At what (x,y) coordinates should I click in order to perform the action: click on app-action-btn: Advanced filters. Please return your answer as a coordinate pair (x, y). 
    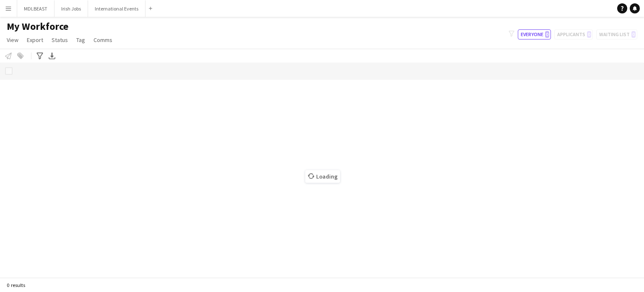
    Looking at the image, I should click on (40, 56).